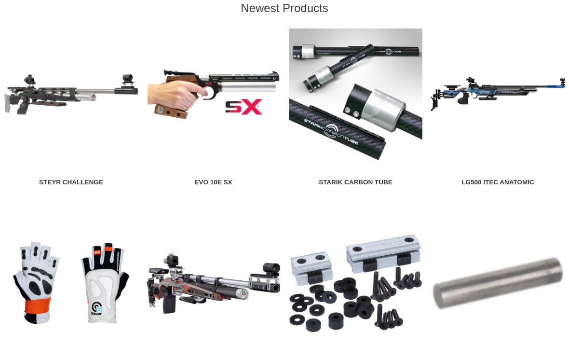  What do you see at coordinates (498, 109) in the screenshot?
I see `a: LG500 itec Anatomic LG500 itec Anatomic` at bounding box center [498, 109].